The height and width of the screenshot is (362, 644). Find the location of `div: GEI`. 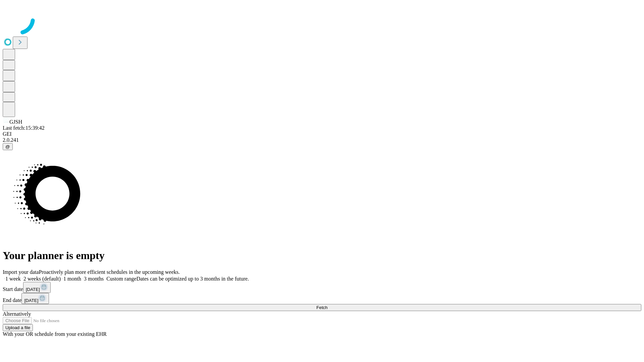

div: GEI is located at coordinates (322, 134).